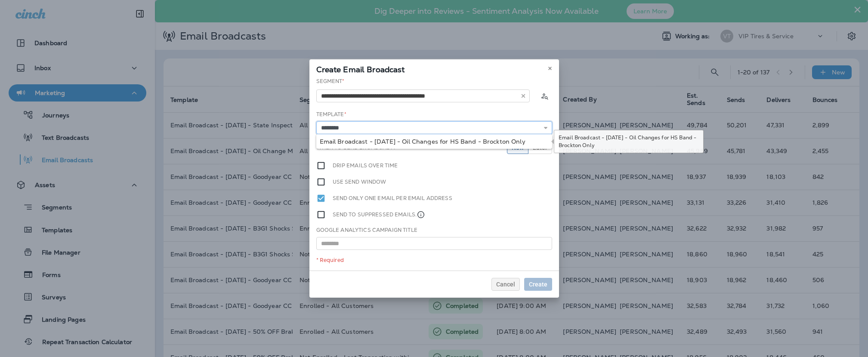  I want to click on label: Google Analytics Campaign Title, so click(367, 230).